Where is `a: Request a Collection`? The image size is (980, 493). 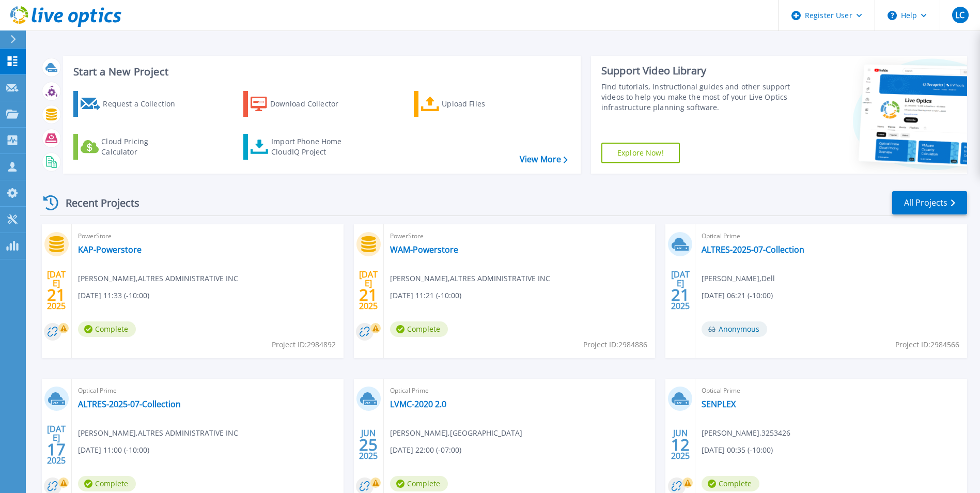 a: Request a Collection is located at coordinates (131, 104).